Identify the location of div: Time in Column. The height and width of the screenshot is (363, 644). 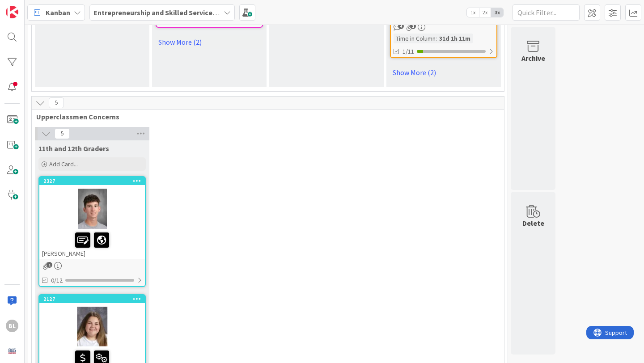
(414, 39).